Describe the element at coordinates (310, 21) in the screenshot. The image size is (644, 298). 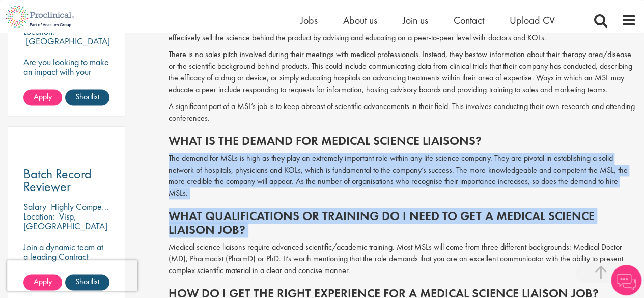
I see `a: Jobs` at that location.